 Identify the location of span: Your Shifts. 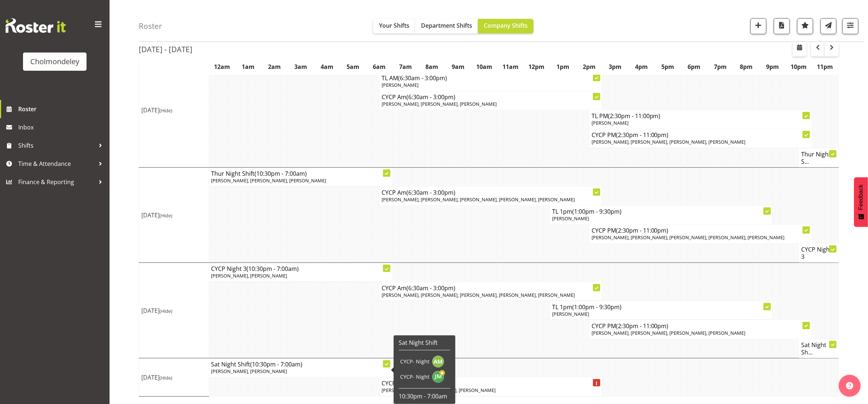
(394, 26).